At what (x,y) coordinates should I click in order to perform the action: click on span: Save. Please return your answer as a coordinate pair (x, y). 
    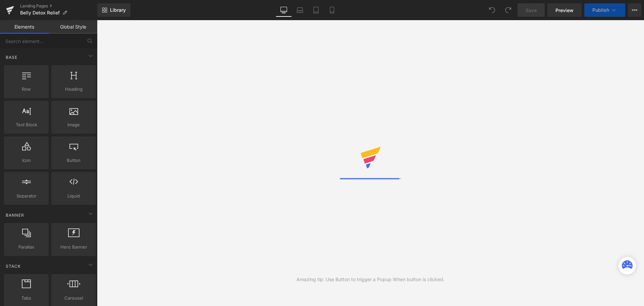
    Looking at the image, I should click on (531, 10).